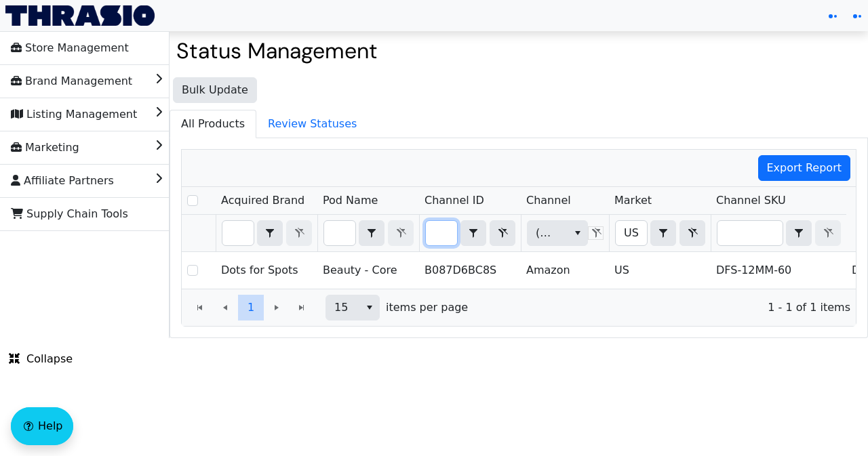  What do you see at coordinates (63, 181) in the screenshot?
I see `span: Affiliate Partners` at bounding box center [63, 181].